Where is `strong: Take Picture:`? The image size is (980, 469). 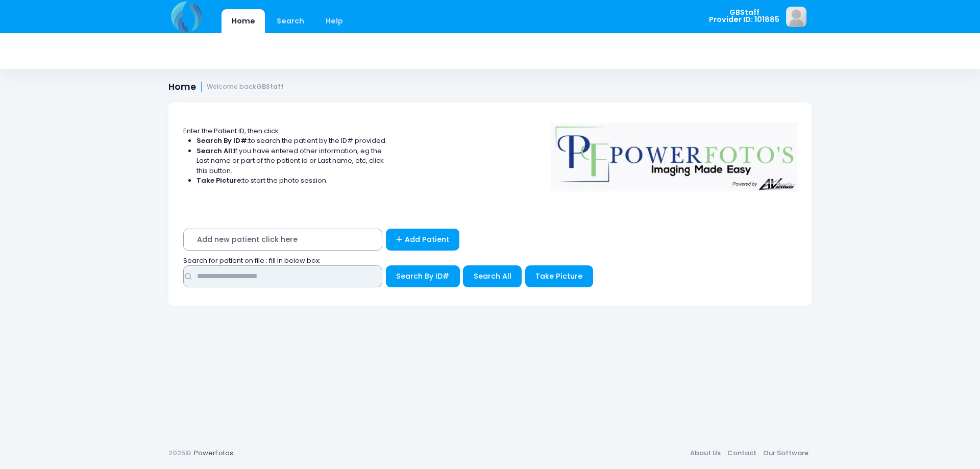
strong: Take Picture: is located at coordinates (219, 180).